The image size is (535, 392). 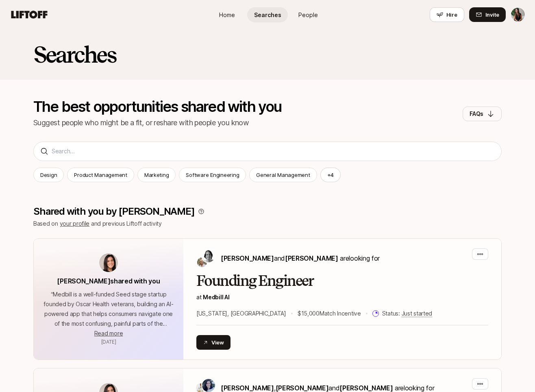 I want to click on p: are looking for, so click(x=300, y=258).